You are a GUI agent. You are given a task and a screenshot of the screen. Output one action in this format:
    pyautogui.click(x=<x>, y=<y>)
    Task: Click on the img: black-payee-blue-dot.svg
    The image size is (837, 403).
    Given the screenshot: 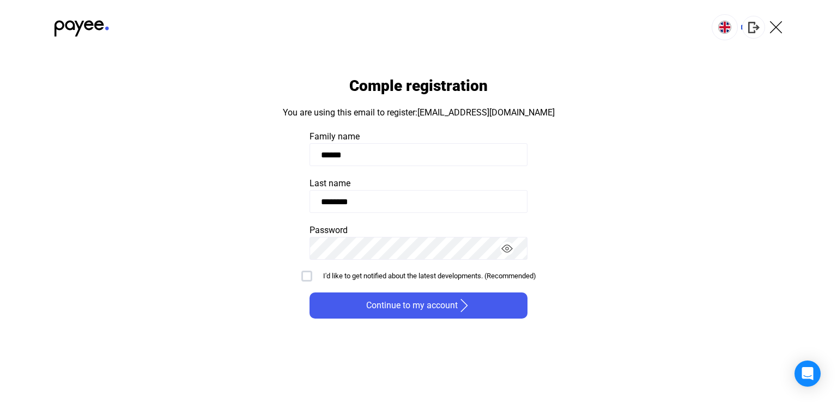 What is the action you would take?
    pyautogui.click(x=82, y=25)
    